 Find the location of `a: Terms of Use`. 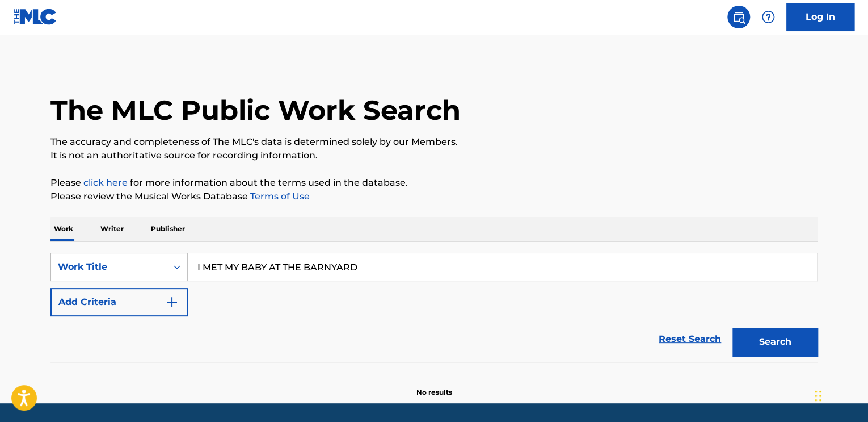

a: Terms of Use is located at coordinates (278, 196).